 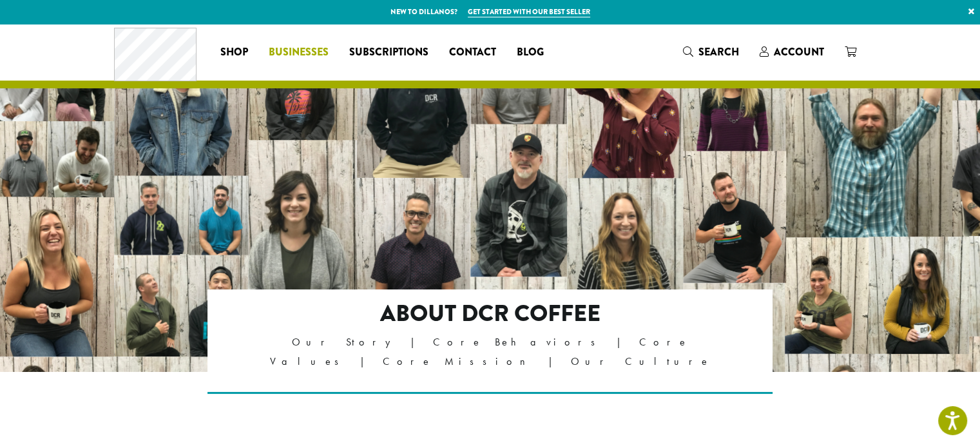 What do you see at coordinates (530, 52) in the screenshot?
I see `span: Blog` at bounding box center [530, 52].